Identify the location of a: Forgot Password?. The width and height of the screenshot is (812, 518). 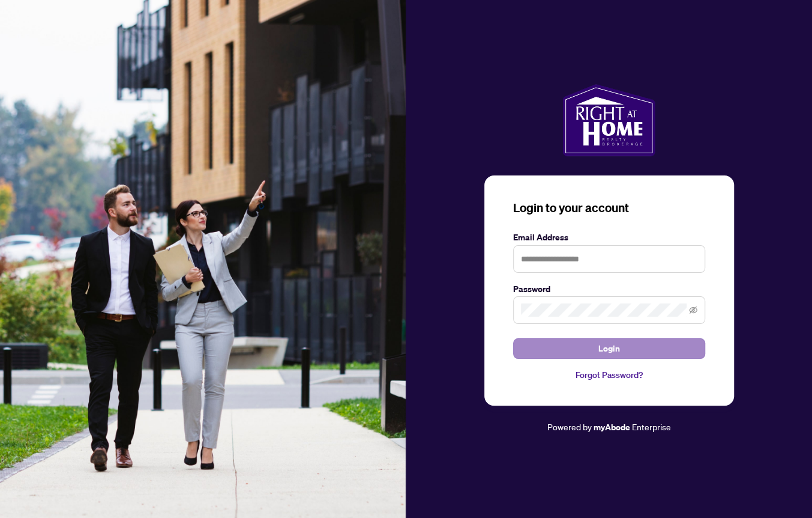
(609, 375).